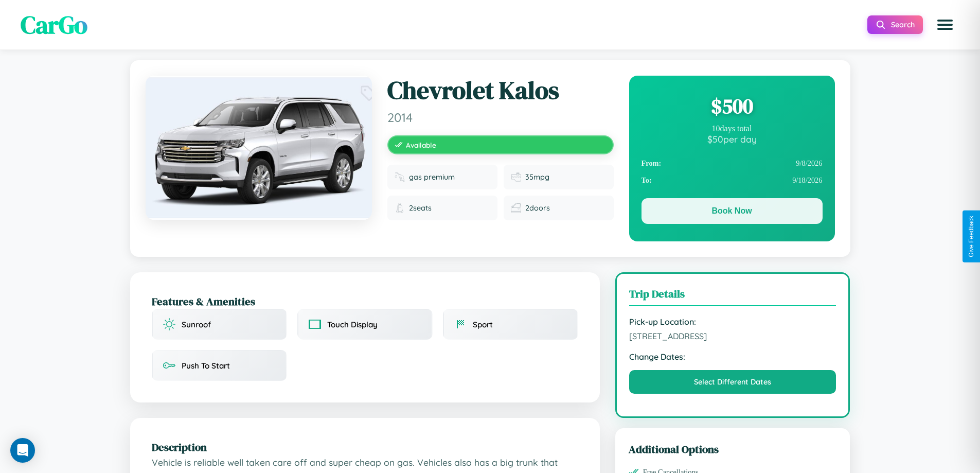  Describe the element at coordinates (895, 25) in the screenshot. I see `button: Search` at that location.